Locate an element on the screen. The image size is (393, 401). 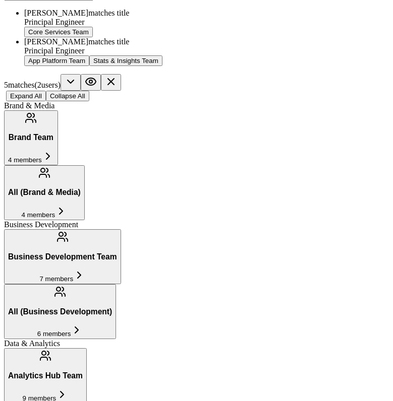
span: Business Development is located at coordinates (41, 224).